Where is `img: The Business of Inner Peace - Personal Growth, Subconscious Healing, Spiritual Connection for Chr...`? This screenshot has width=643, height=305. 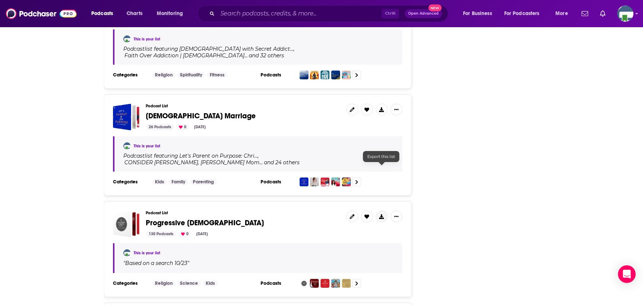 img: The Business of Inner Peace - Personal Growth, Subconscious Healing, Spiritual Connection for Chr... is located at coordinates (346, 75).